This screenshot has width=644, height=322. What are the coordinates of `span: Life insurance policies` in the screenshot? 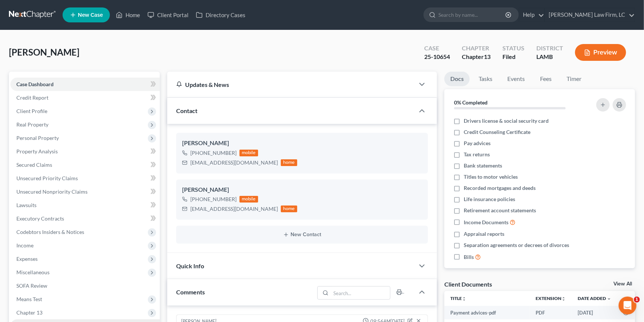 It's located at (489, 199).